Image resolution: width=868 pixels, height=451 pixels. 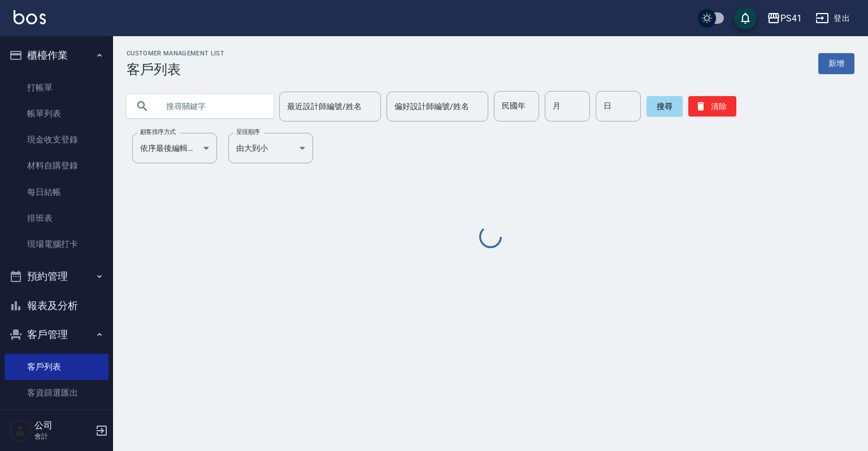 What do you see at coordinates (63, 426) in the screenshot?
I see `h5: 公司` at bounding box center [63, 426].